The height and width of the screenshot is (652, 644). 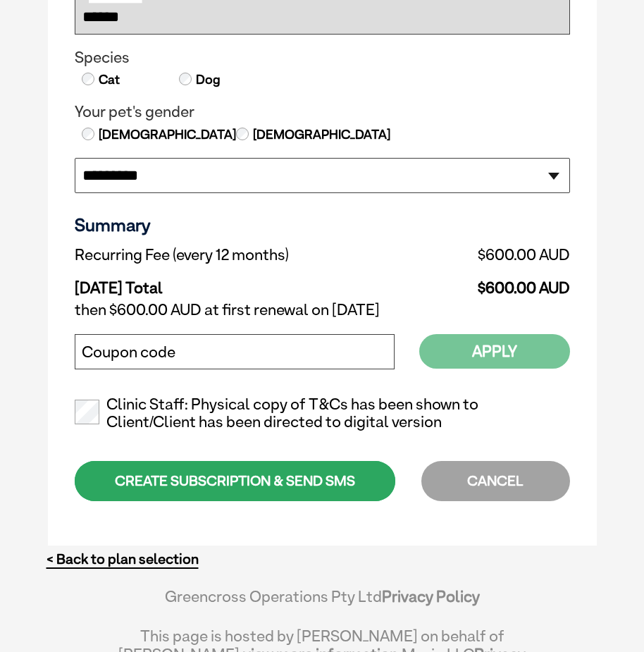 What do you see at coordinates (322, 225) in the screenshot?
I see `h3: Summary` at bounding box center [322, 225].